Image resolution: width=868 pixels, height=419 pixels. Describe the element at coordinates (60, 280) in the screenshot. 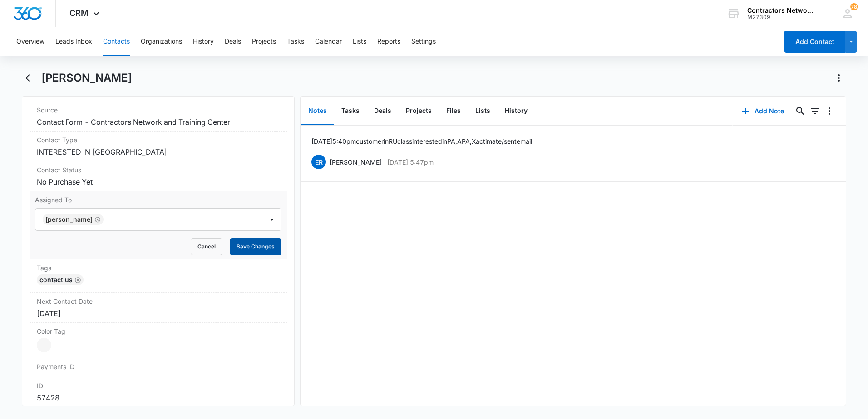

I see `div: Contact Us` at that location.